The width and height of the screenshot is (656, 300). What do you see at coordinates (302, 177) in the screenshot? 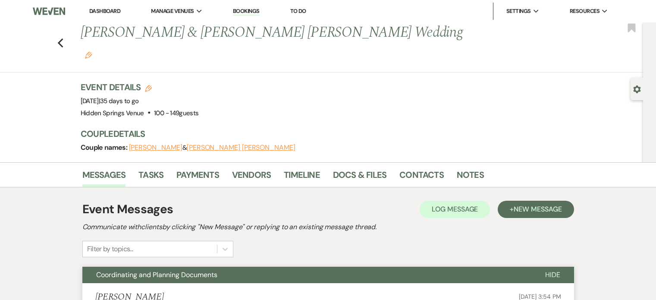
I see `a: Timeline` at bounding box center [302, 177].